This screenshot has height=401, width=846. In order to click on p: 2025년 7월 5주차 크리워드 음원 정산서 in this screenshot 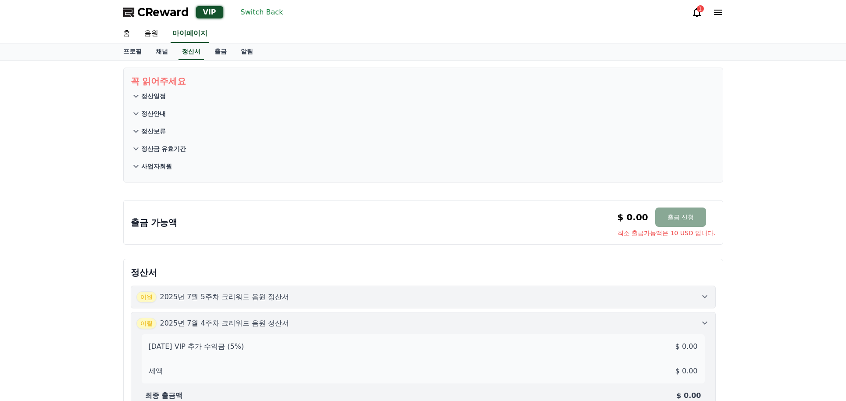, I will do `click(224, 297)`.